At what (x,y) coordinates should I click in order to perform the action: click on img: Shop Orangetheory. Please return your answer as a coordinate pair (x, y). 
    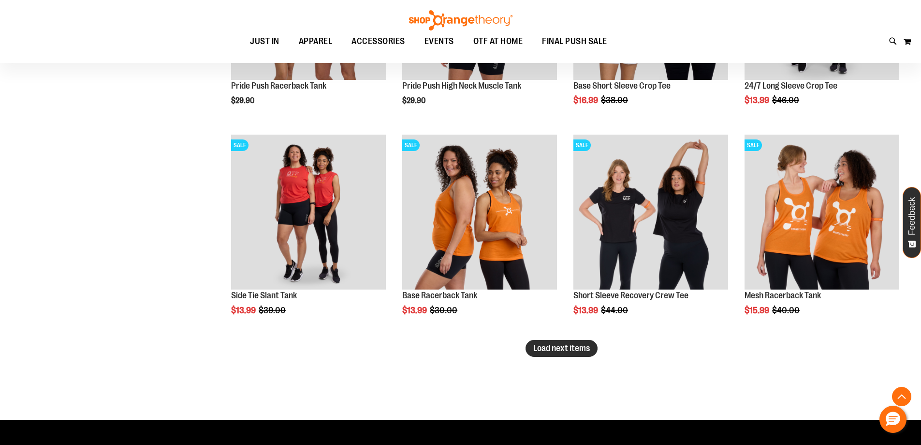
    Looking at the image, I should click on (461, 20).